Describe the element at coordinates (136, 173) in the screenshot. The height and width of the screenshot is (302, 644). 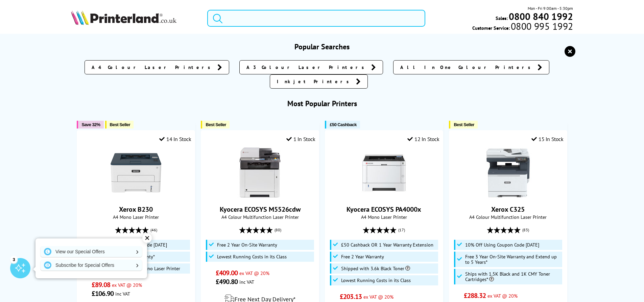
I see `img: Xerox B230` at that location.